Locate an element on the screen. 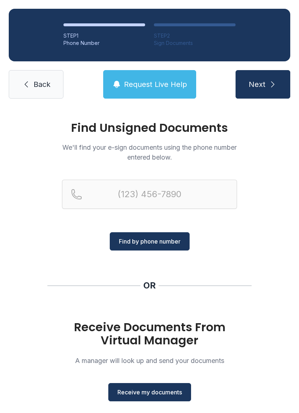 The width and height of the screenshot is (299, 413). div: Phone Number is located at coordinates (104, 43).